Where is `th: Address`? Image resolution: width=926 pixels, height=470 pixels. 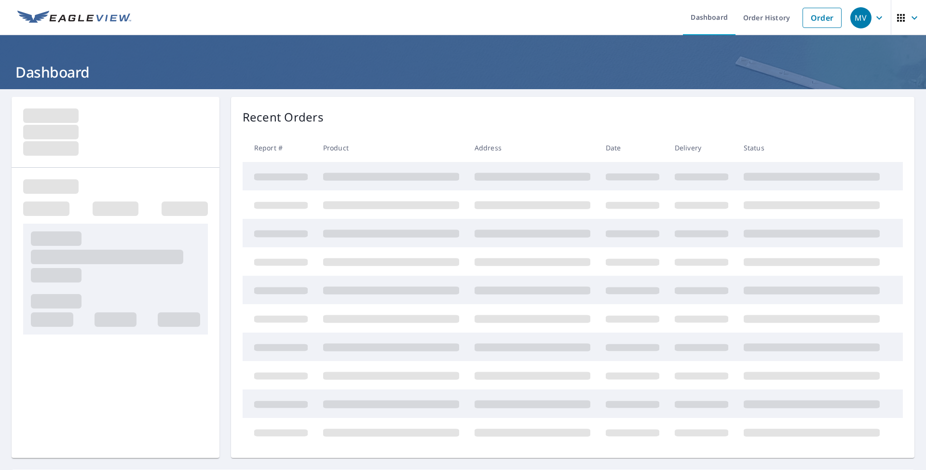 th: Address is located at coordinates (532, 148).